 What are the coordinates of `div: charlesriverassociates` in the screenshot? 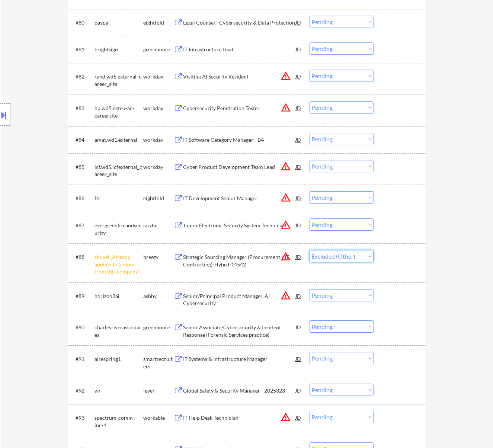 It's located at (119, 331).